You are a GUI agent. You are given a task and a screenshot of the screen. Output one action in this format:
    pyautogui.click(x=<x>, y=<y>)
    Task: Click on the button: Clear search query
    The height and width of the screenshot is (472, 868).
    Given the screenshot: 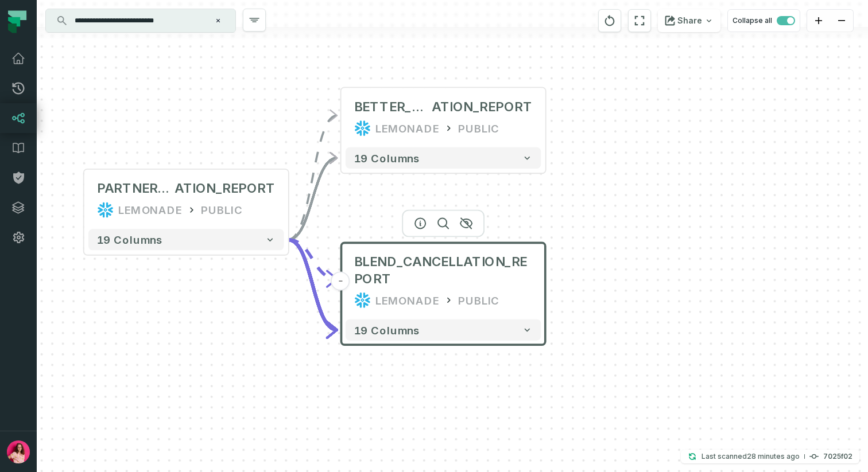 What is the action you would take?
    pyautogui.click(x=218, y=21)
    